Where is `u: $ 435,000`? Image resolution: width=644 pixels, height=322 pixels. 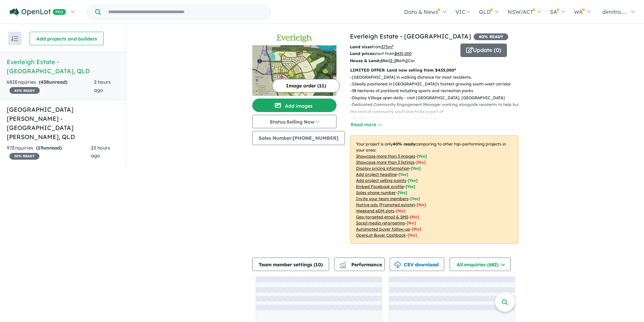 u: $ 435,000 is located at coordinates (403, 53).